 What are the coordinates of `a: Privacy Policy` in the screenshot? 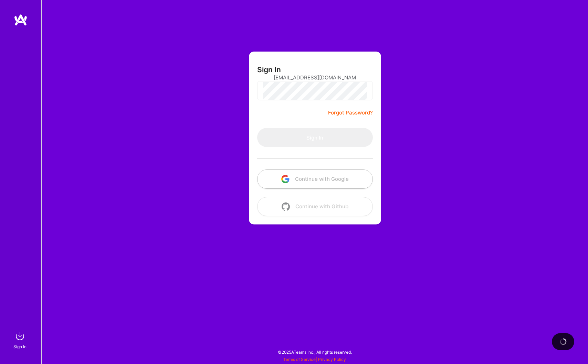 It's located at (332, 359).